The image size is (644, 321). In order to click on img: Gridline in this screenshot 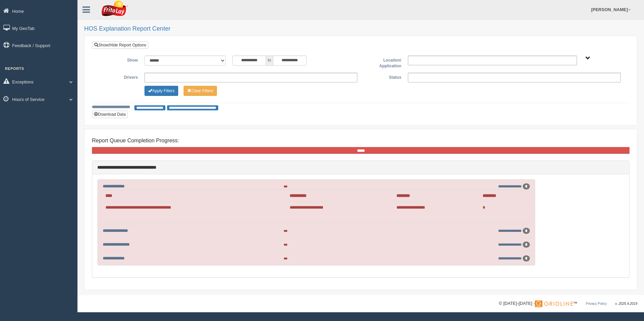, I will do `click(553, 304)`.